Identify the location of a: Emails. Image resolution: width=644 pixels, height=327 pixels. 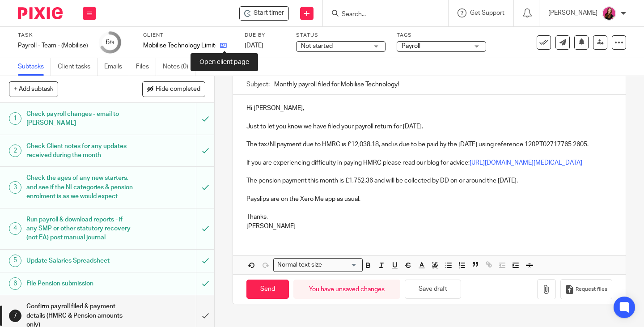
(117, 67).